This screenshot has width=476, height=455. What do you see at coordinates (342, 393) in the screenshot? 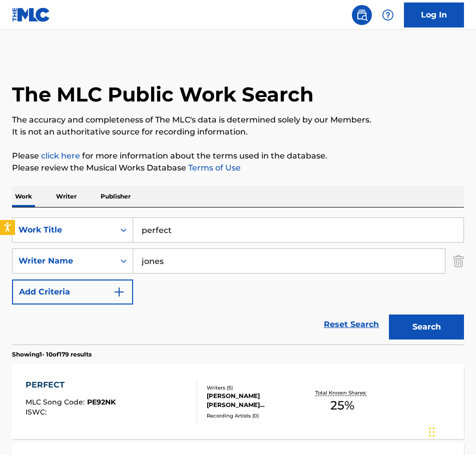
I see `p: Total Known Shares:` at bounding box center [342, 393].